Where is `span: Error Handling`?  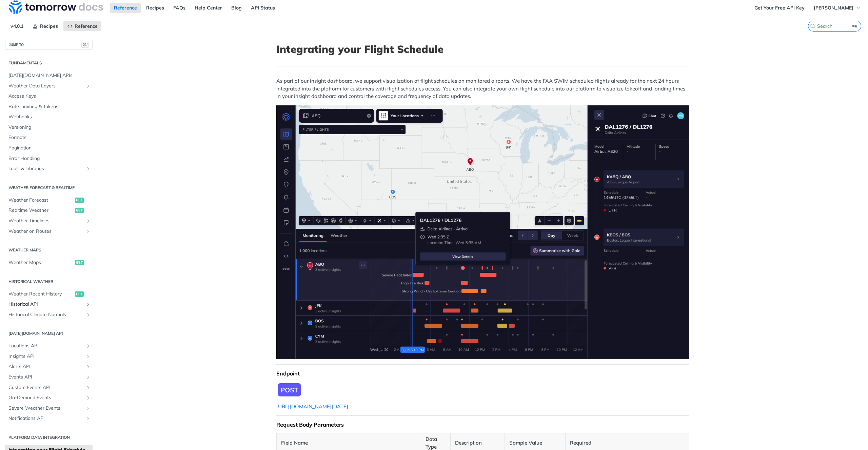
span: Error Handling is located at coordinates (50, 159).